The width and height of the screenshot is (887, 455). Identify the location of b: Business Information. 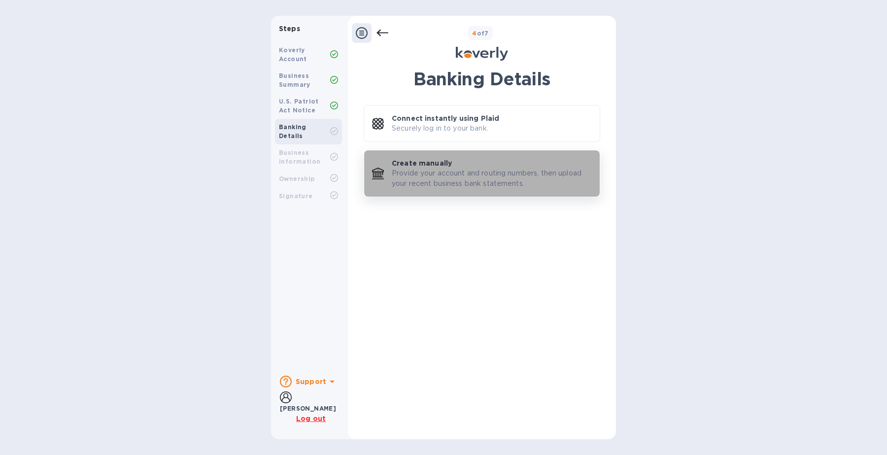
(300, 157).